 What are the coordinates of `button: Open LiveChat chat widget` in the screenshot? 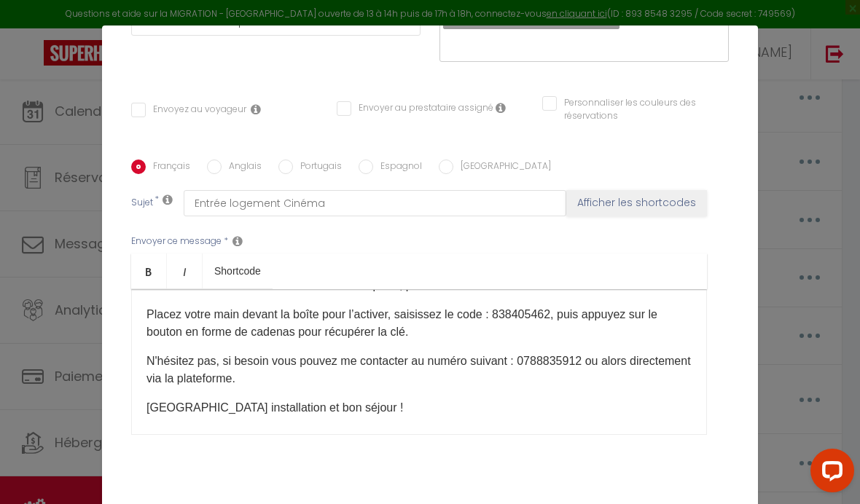 It's located at (34, 27).